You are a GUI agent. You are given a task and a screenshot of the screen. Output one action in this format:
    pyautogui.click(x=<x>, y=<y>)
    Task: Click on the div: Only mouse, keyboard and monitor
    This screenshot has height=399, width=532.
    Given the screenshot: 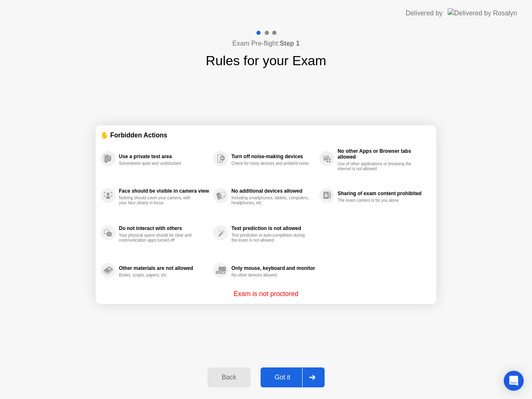 What is the action you would take?
    pyautogui.click(x=273, y=268)
    